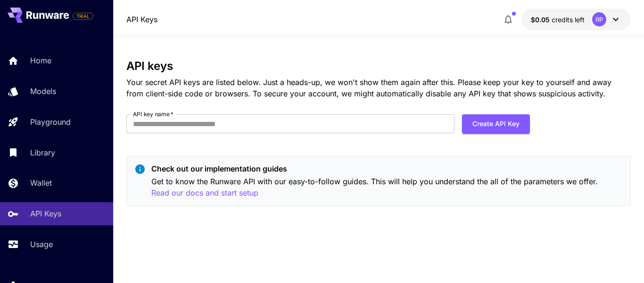 This screenshot has height=283, width=644. What do you see at coordinates (378, 88) in the screenshot?
I see `p: Your secret API keys are listed below. Just a heads-up, we won't show them again after this. Plea...` at bounding box center [378, 88].